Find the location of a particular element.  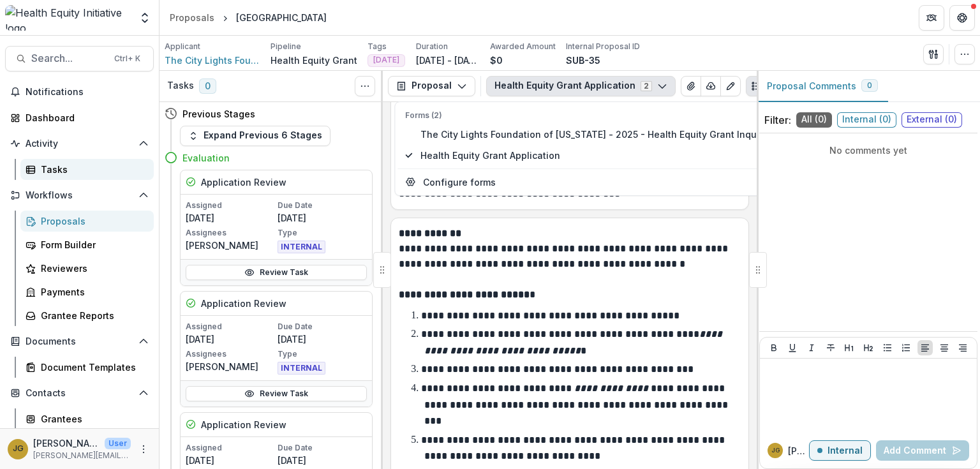

button: Proposal is located at coordinates (431, 86).